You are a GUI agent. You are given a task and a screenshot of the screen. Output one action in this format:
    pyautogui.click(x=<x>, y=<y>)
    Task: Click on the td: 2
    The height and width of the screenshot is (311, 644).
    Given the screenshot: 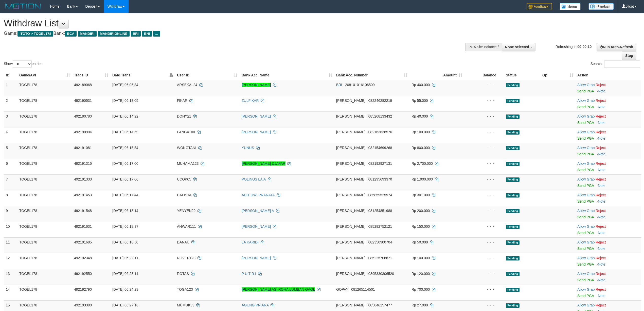 What is the action you would take?
    pyautogui.click(x=11, y=103)
    